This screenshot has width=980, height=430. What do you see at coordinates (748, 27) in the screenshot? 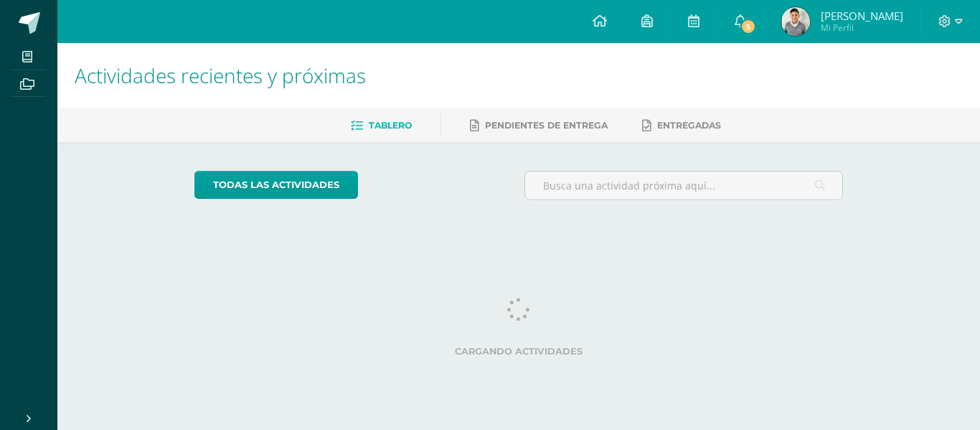
I see `span: 5` at bounding box center [748, 27].